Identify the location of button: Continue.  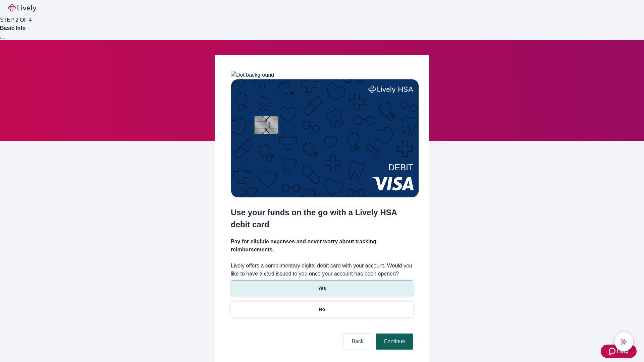
(394, 342).